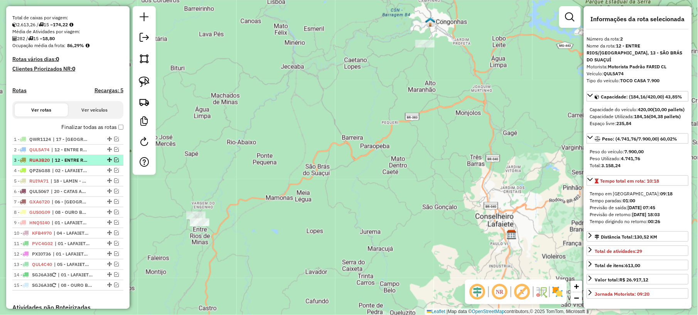 The image size is (698, 315). I want to click on strong: 0, so click(57, 59).